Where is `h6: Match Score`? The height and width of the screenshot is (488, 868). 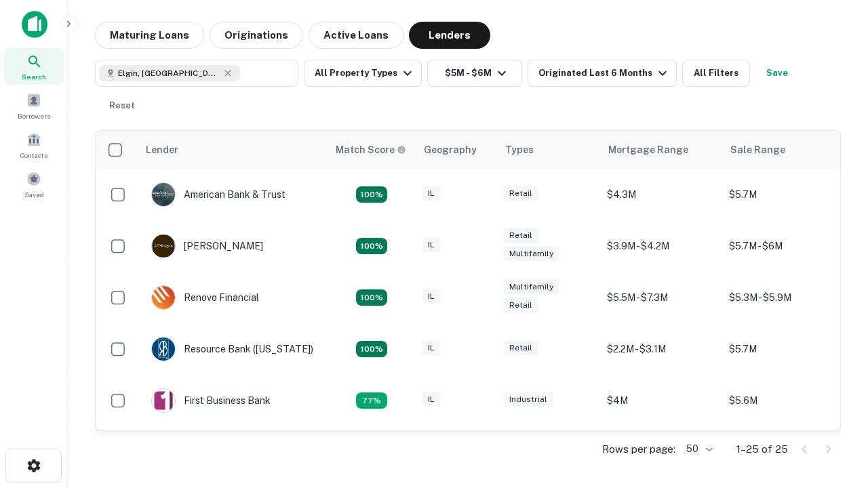 h6: Match Score is located at coordinates (369, 150).